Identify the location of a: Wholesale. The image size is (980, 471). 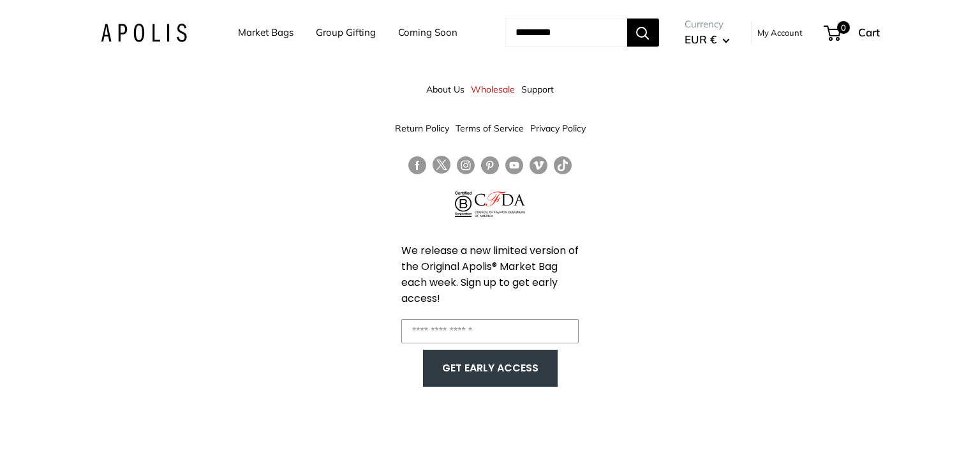
(493, 90).